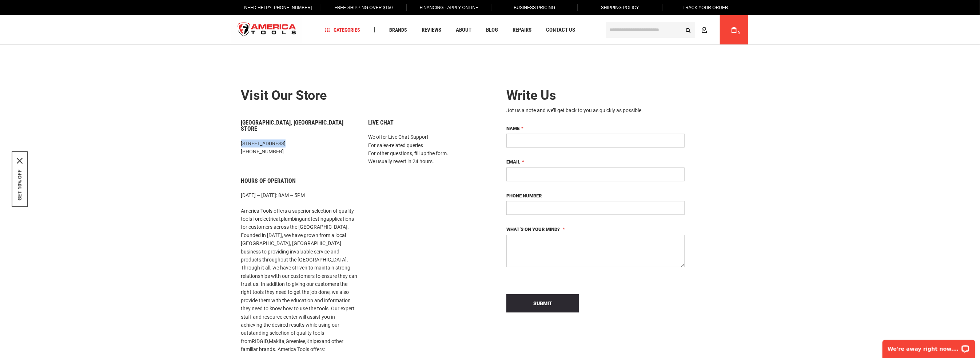 Image resolution: width=980 pixels, height=358 pixels. I want to click on h6: Live Chat, so click(426, 123).